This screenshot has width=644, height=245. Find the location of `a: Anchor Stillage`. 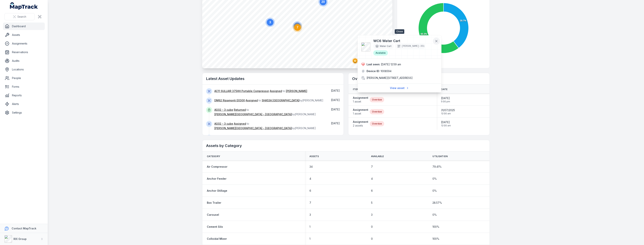

a: Anchor Stillage is located at coordinates (217, 190).